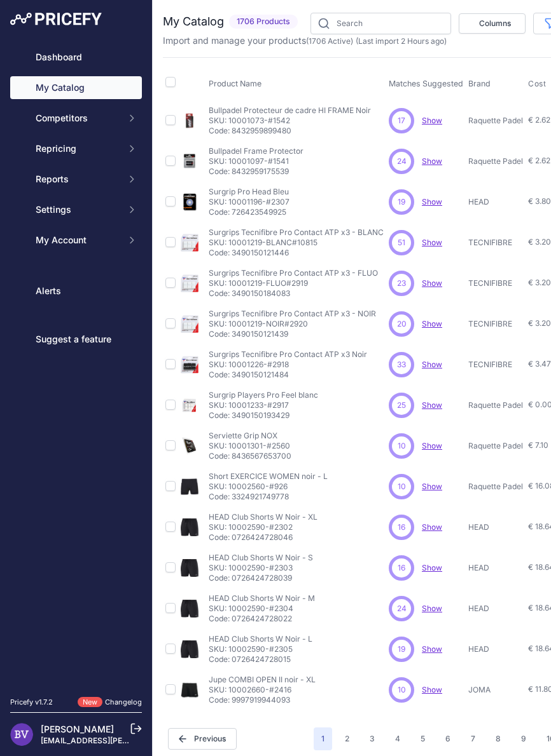  I want to click on nav: Sidebar, so click(76, 363).